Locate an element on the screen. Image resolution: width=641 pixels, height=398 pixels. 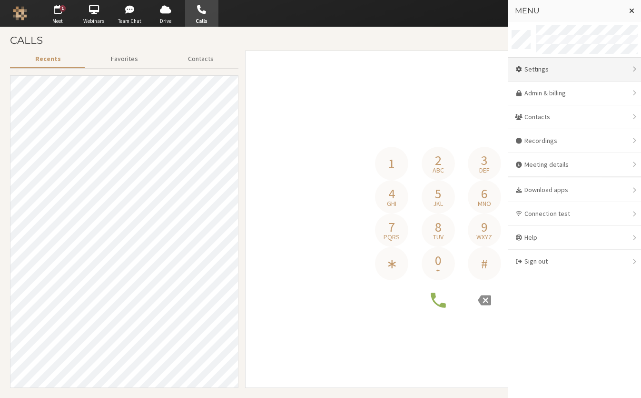
h3: Calls is located at coordinates (320, 40).